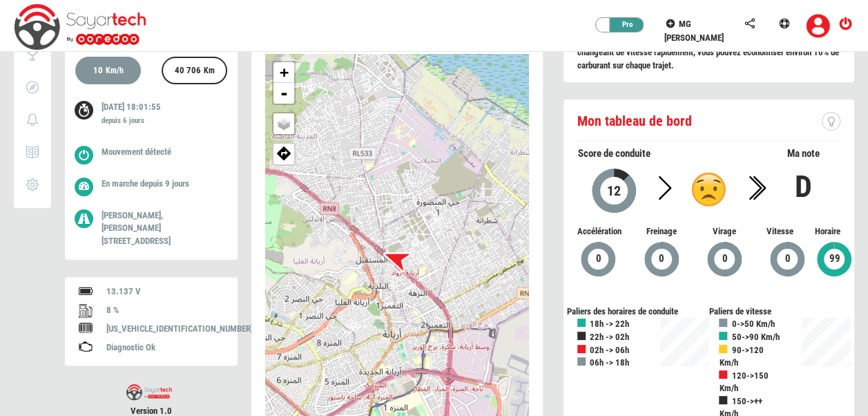 This screenshot has width=868, height=416. What do you see at coordinates (780, 231) in the screenshot?
I see `span: Vitesse` at bounding box center [780, 231].